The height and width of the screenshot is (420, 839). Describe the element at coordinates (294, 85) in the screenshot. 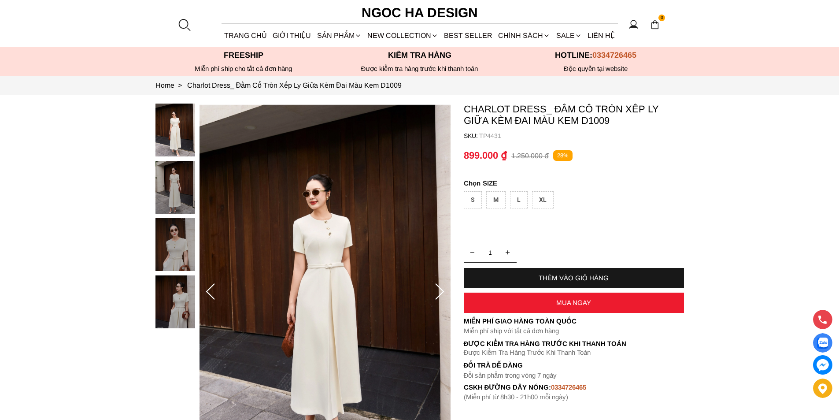

I see `a: Link to Charlot Dress_ Đầm Cổ Tròn Xếp Ly Giữa Kèm Đai Màu Kem D1009` at that location.